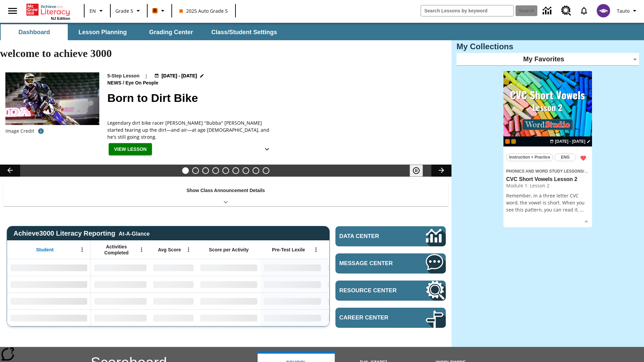 This screenshot has width=644, height=362. I want to click on img: Motocross racer James Stewart flies through the air on his dirt bike., so click(53, 99).